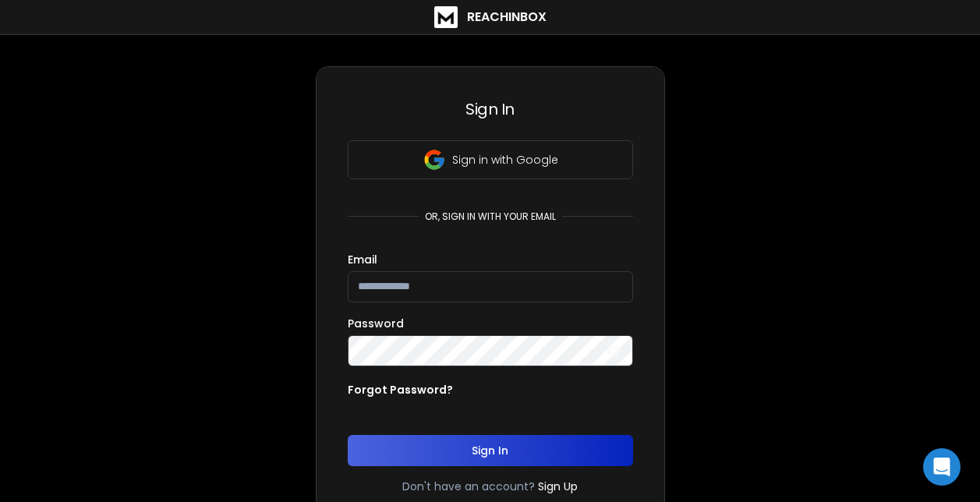  I want to click on label: Email, so click(363, 259).